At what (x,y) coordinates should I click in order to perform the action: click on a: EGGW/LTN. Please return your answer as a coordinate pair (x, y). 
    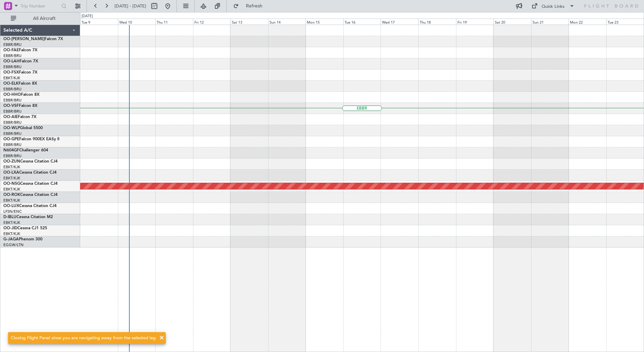
    Looking at the image, I should click on (13, 245).